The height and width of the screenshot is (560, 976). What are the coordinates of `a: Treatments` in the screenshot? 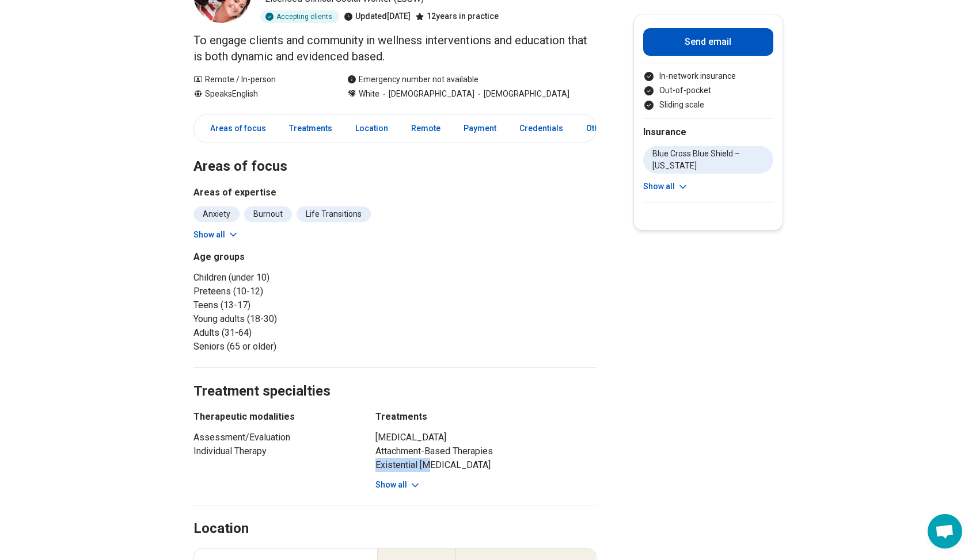 It's located at (310, 128).